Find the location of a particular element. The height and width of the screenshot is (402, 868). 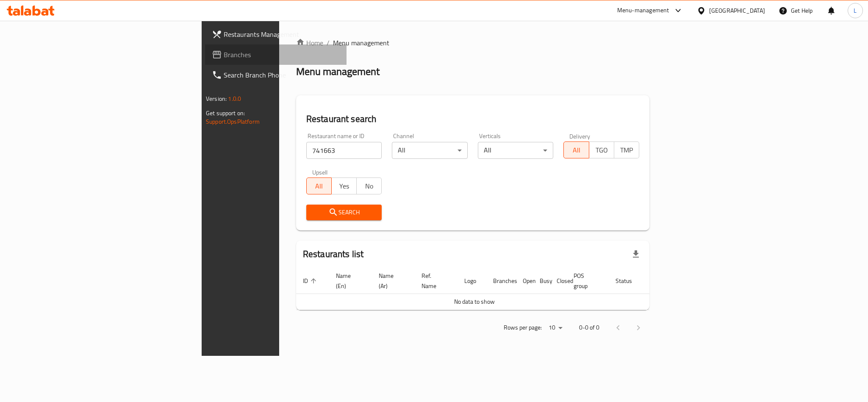

th: Open is located at coordinates (524, 281).